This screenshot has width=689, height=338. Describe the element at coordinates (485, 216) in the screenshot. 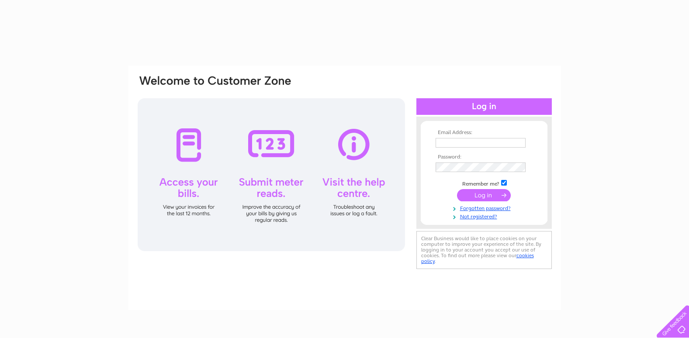

I see `a: Not registered?` at that location.